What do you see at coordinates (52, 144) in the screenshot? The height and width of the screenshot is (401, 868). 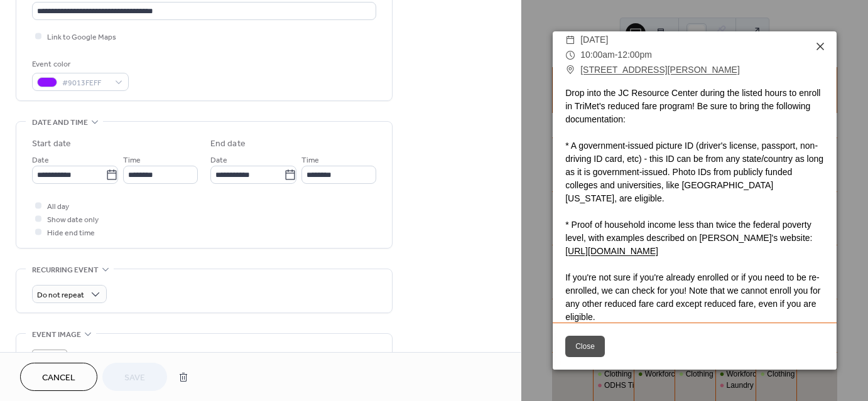 I see `div: Start date` at bounding box center [52, 144].